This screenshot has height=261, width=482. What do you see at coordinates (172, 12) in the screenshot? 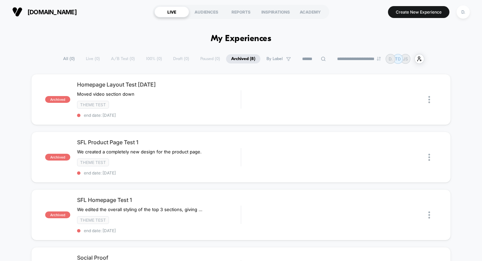
I see `div: LIVE` at bounding box center [172, 12].